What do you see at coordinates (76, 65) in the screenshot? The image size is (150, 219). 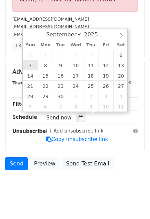 I see `span: September 10, 2025` at bounding box center [76, 65].